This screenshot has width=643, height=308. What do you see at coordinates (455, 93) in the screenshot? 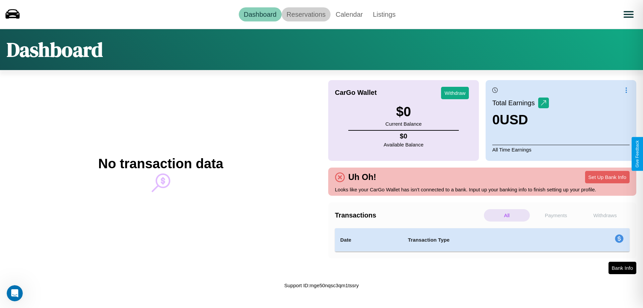
I see `button: Withdraw` at bounding box center [455, 93].